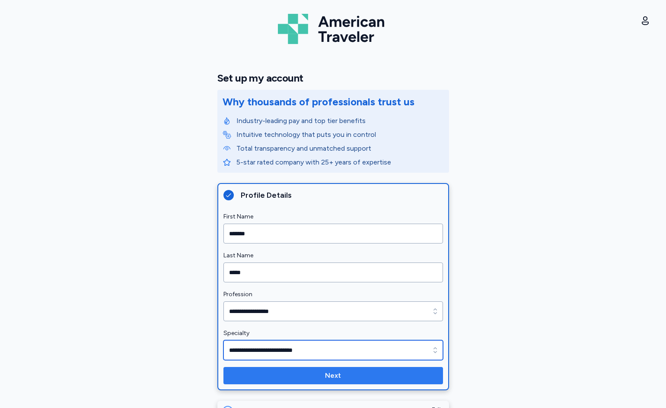 Image resolution: width=666 pixels, height=408 pixels. What do you see at coordinates (333, 78) in the screenshot?
I see `h1: Set up my account` at bounding box center [333, 78].